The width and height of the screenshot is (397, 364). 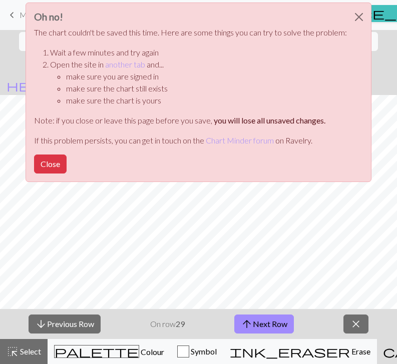 What do you see at coordinates (180, 324) in the screenshot?
I see `strong: 29` at bounding box center [180, 324].